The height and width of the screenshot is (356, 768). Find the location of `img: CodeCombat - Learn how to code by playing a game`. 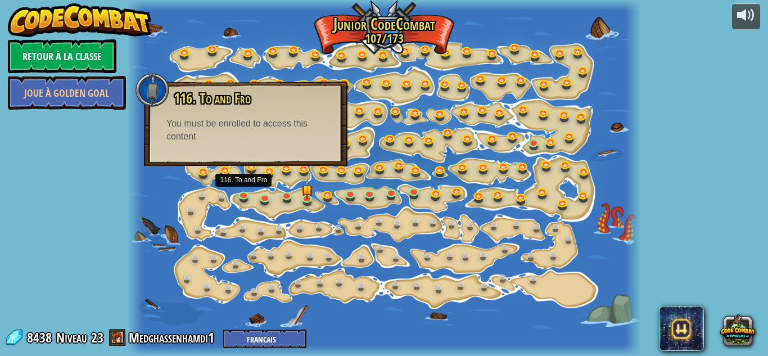

img: CodeCombat - Learn how to code by playing a game is located at coordinates (80, 20).